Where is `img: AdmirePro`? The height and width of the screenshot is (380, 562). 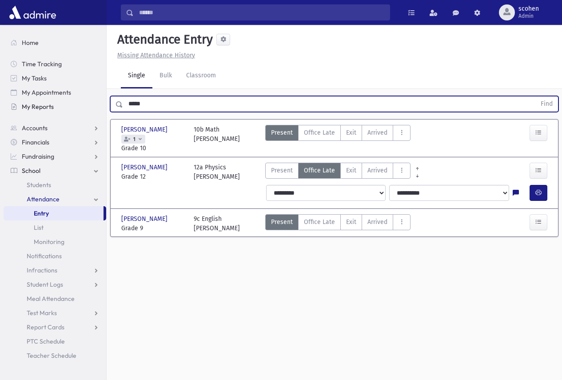
img: AdmirePro is located at coordinates (32, 12).